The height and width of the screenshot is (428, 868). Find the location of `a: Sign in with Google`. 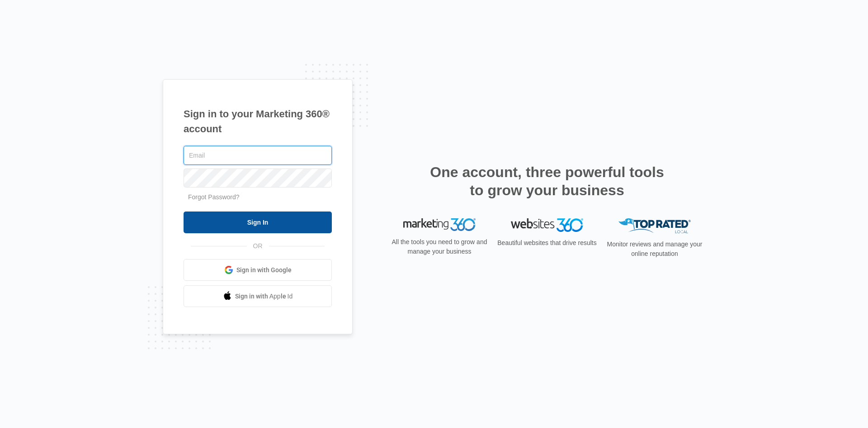

a: Sign in with Google is located at coordinates (258, 270).